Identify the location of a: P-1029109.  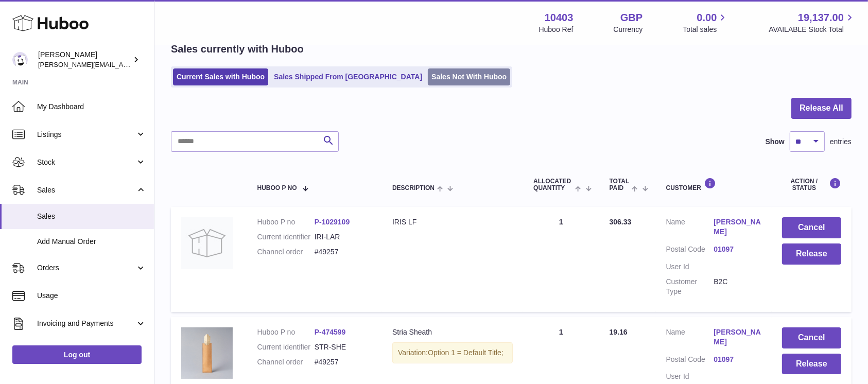
(332, 222).